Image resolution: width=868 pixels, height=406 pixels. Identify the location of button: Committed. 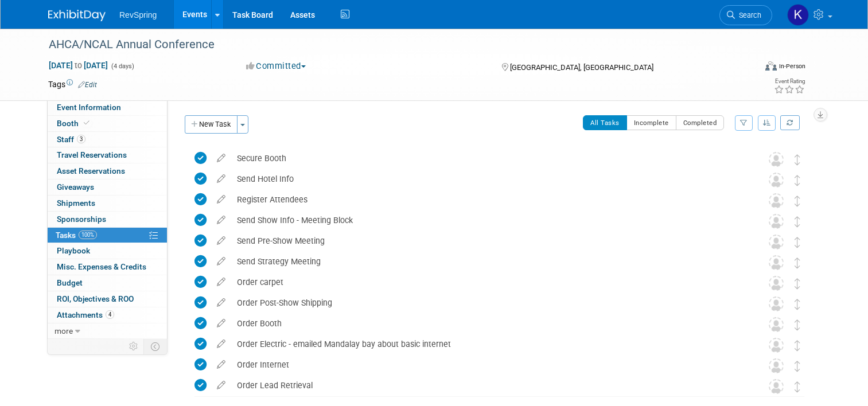
(276, 66).